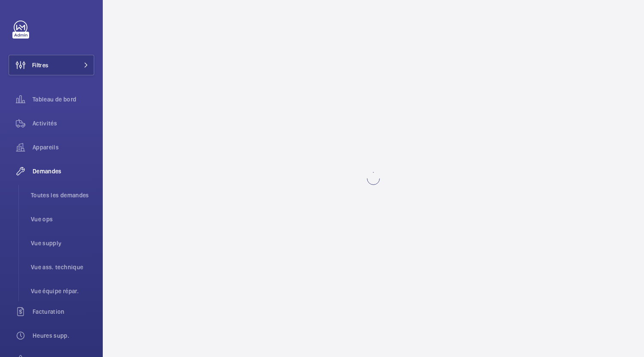 This screenshot has height=357, width=644. Describe the element at coordinates (62, 219) in the screenshot. I see `span: Vue ops` at that location.